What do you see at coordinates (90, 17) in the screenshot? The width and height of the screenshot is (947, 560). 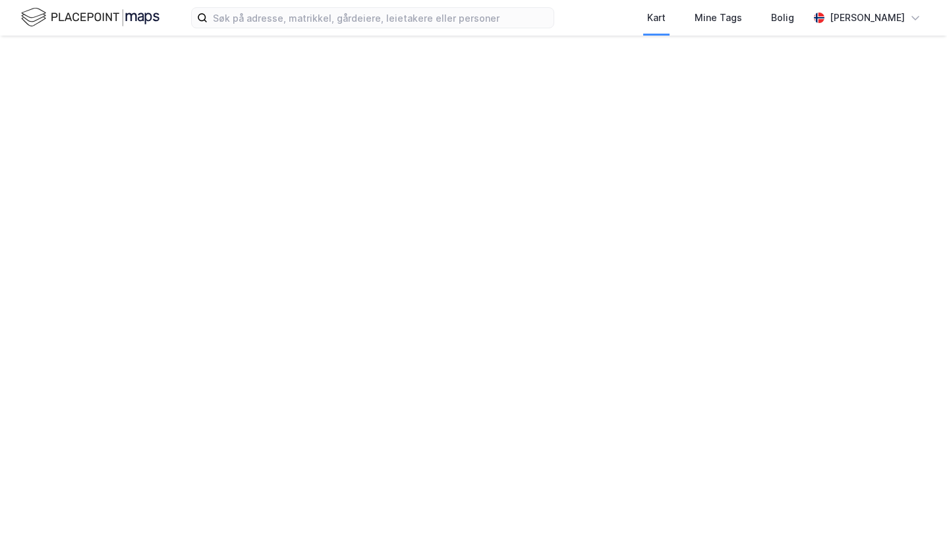 I see `img: logo.f888ab2527a4732fd821a326f86c7f29.svg` at bounding box center [90, 17].